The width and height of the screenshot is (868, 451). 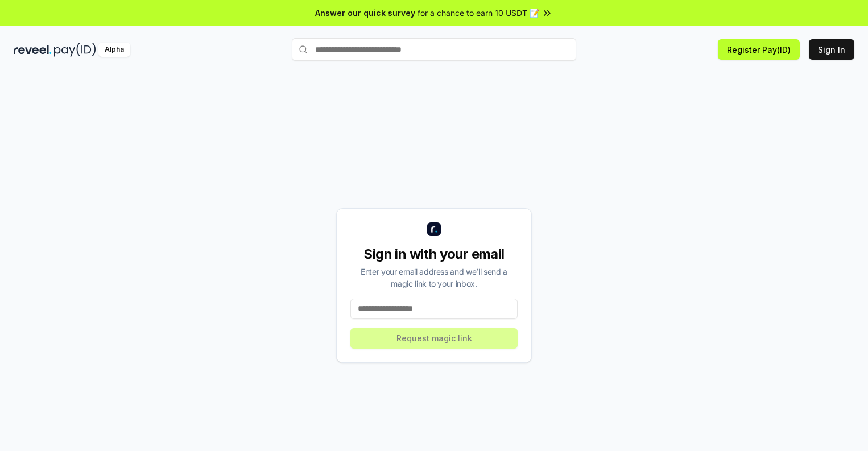 I want to click on button: Sign In, so click(x=831, y=49).